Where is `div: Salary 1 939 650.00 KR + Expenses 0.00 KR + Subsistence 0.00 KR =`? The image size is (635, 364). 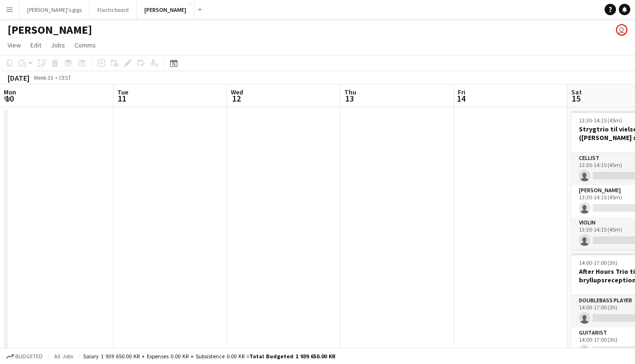 div: Salary 1 939 650.00 KR + Expenses 0.00 KR + Subsistence 0.00 KR = is located at coordinates (209, 356).